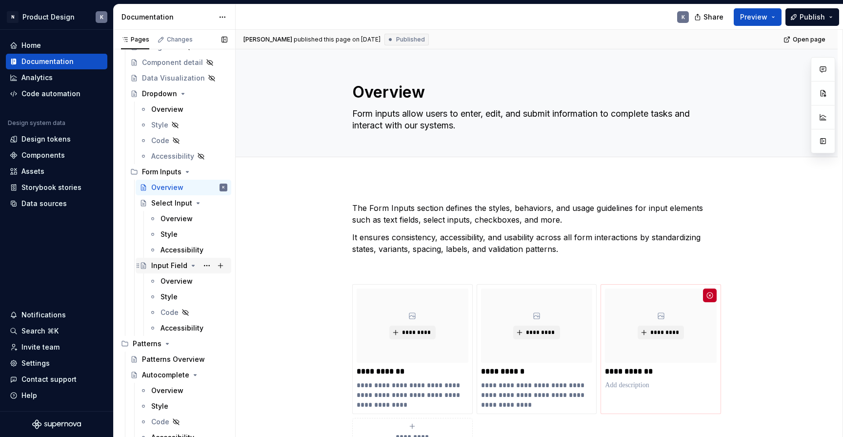 The width and height of the screenshot is (843, 437). I want to click on div: Assets, so click(33, 171).